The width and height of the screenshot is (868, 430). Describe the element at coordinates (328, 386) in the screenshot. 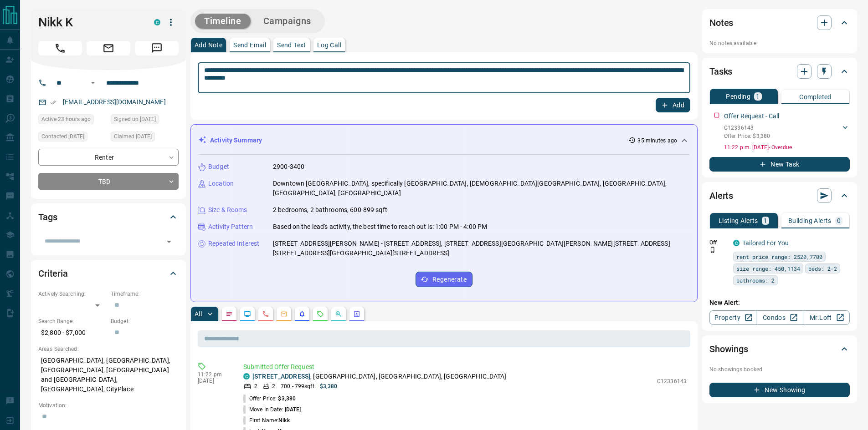

I see `p: $3,380` at that location.